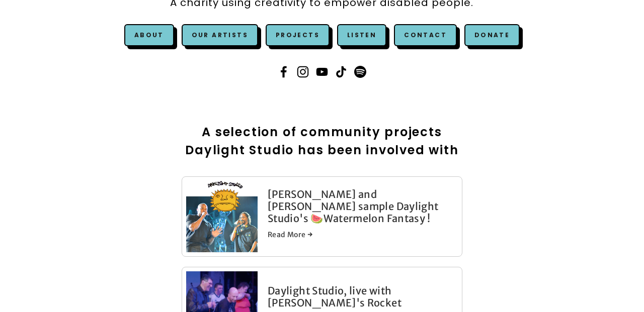 The image size is (644, 312). What do you see at coordinates (425, 36) in the screenshot?
I see `a: Contact` at bounding box center [425, 36].